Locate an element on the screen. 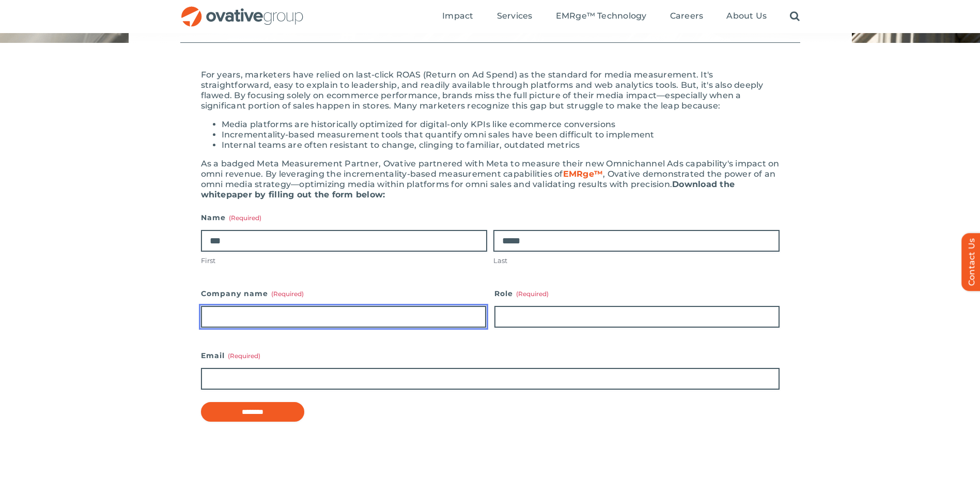 The image size is (980, 493). a: Search is located at coordinates (795, 16).